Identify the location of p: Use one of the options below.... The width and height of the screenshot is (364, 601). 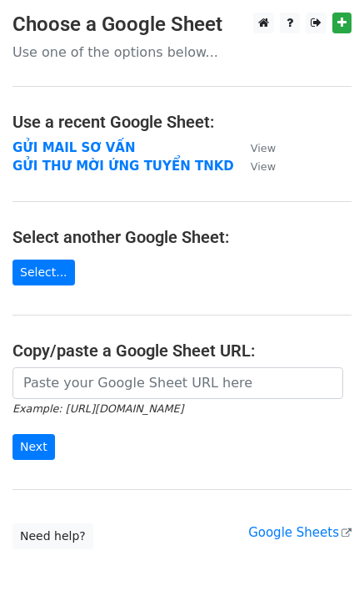
(182, 51).